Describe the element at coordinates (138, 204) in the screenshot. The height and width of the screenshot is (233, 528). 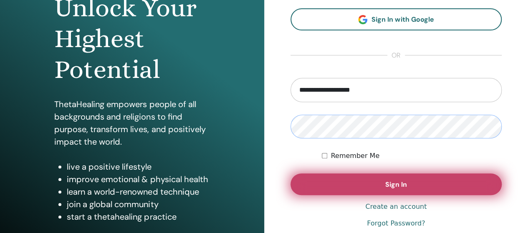
I see `li: join a global community` at that location.